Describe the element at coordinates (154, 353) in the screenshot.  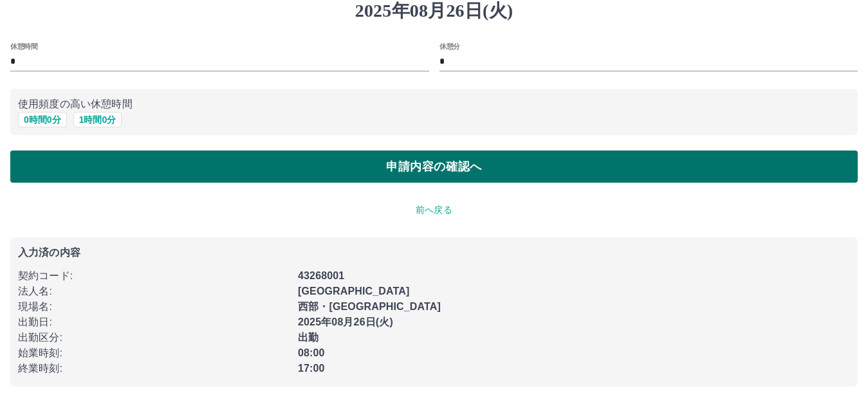
I see `p: 始業時刻 :` at that location.